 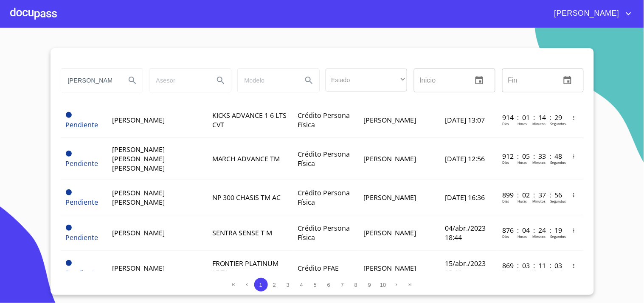 I want to click on button: 6, so click(x=329, y=285).